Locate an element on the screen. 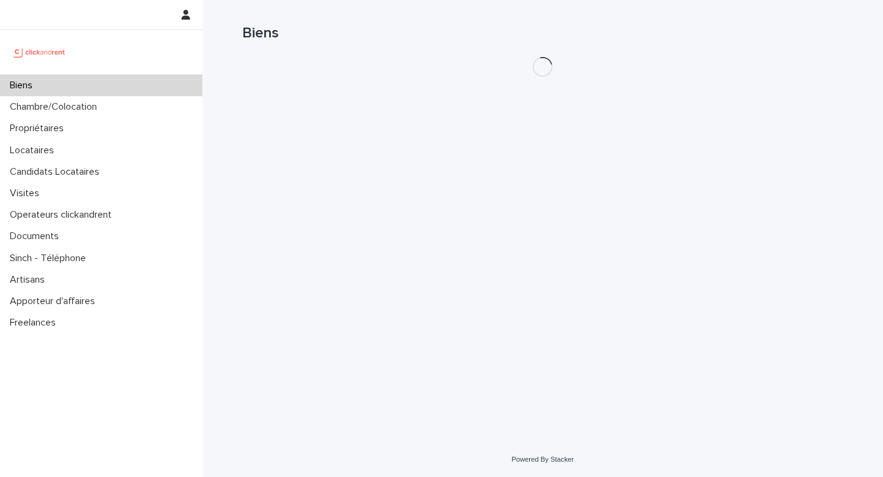 This screenshot has width=883, height=477. p: Candidats Locataires is located at coordinates (57, 172).